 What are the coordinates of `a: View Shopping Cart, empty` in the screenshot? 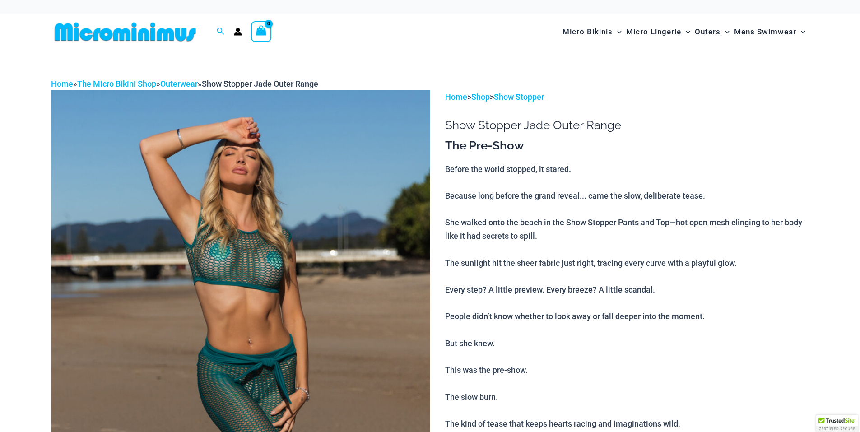 It's located at (261, 32).